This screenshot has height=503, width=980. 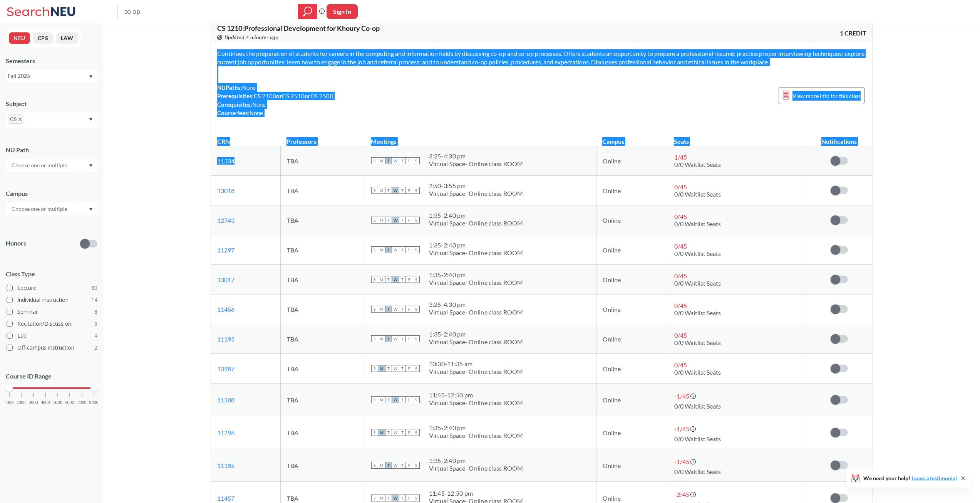 I want to click on span: CSX to remove pill, so click(x=16, y=119).